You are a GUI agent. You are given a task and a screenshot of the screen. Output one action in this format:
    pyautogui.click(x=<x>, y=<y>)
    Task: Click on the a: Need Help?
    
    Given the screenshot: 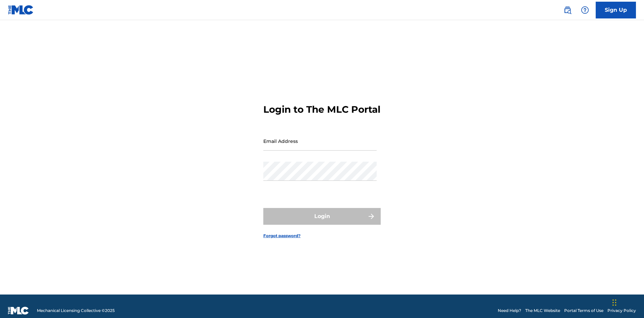 What is the action you would take?
    pyautogui.click(x=509, y=311)
    